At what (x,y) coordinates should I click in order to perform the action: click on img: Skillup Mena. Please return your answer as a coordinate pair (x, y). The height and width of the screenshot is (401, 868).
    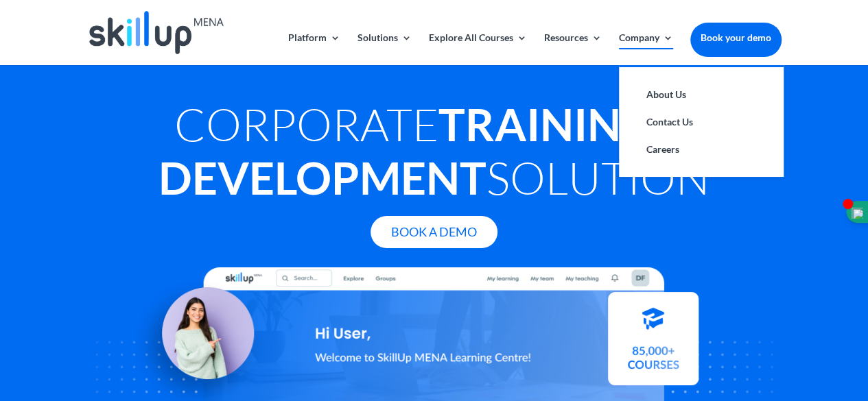
    Looking at the image, I should click on (156, 32).